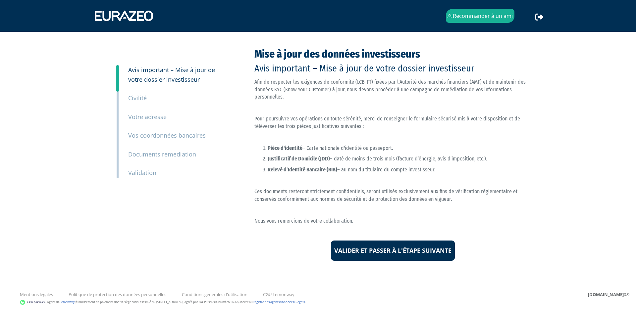 The width and height of the screenshot is (636, 309). Describe the element at coordinates (392, 61) in the screenshot. I see `div: Mise à jour des données investisseurs` at that location.